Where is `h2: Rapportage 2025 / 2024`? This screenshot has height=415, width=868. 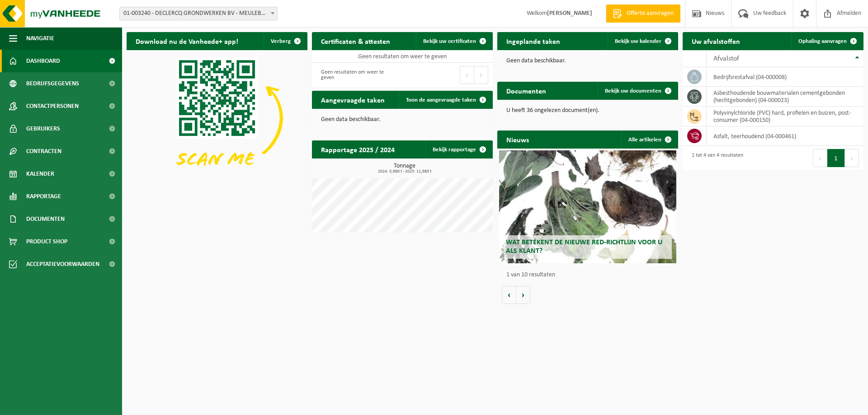 h2: Rapportage 2025 / 2024 is located at coordinates (357, 149).